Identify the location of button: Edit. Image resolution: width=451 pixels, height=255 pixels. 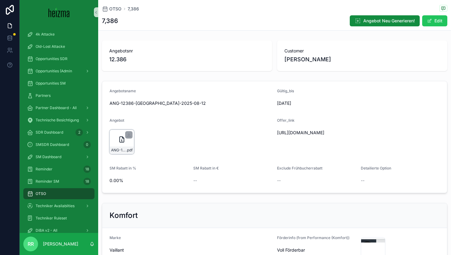
(435, 21).